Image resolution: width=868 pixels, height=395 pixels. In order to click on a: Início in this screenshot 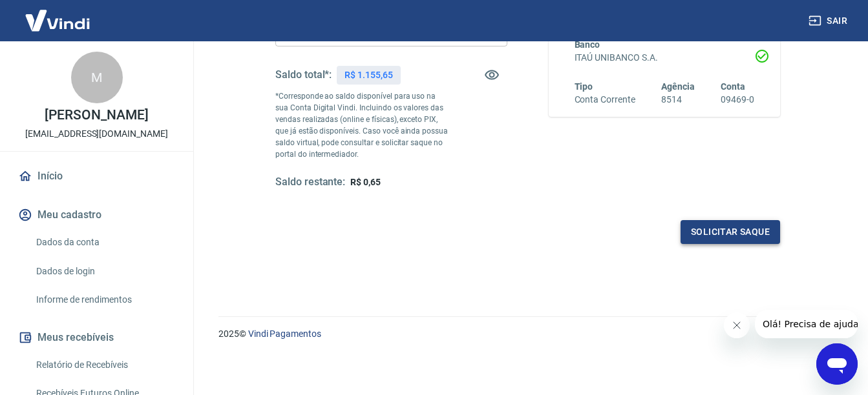, I will do `click(97, 176)`.